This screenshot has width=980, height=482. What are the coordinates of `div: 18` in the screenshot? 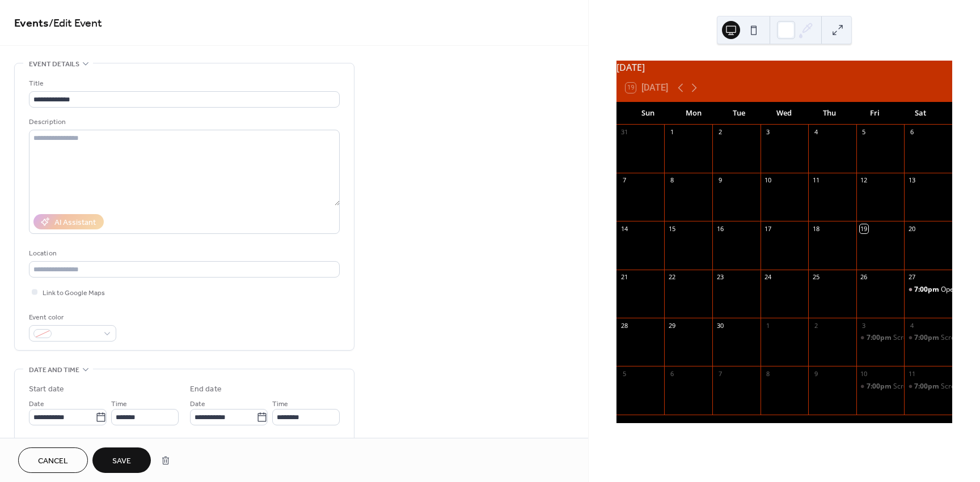 It's located at (816, 228).